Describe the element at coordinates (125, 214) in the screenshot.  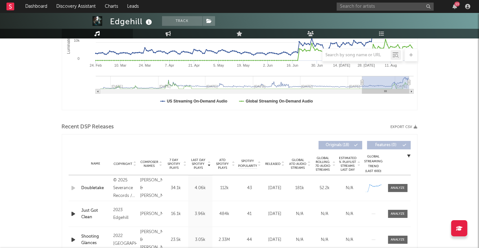
I see `div: 2023 Edgehill` at that location.